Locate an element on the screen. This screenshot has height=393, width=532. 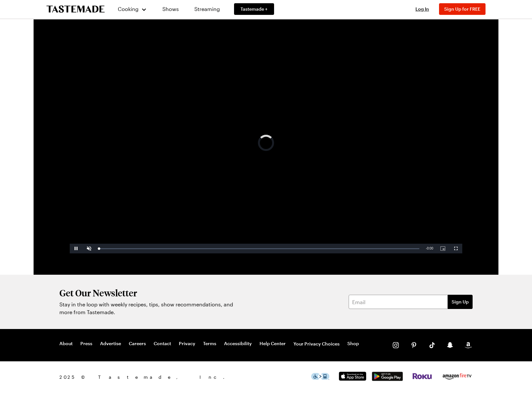
img: Roku is located at coordinates (422, 376).